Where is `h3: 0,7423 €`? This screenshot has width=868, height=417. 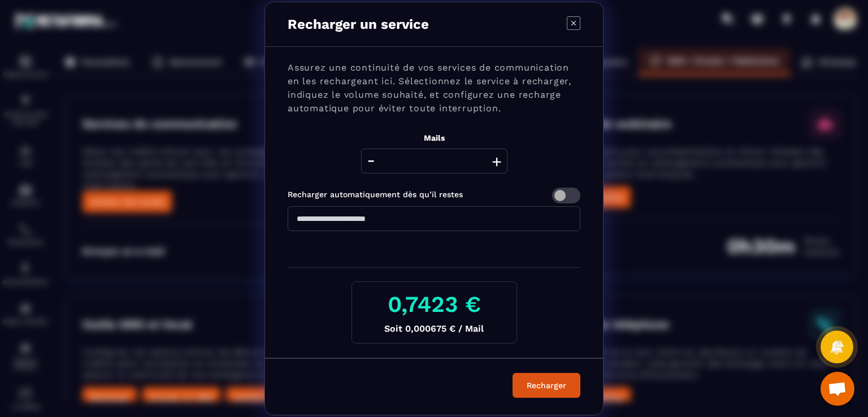 h3: 0,7423 € is located at coordinates (434, 304).